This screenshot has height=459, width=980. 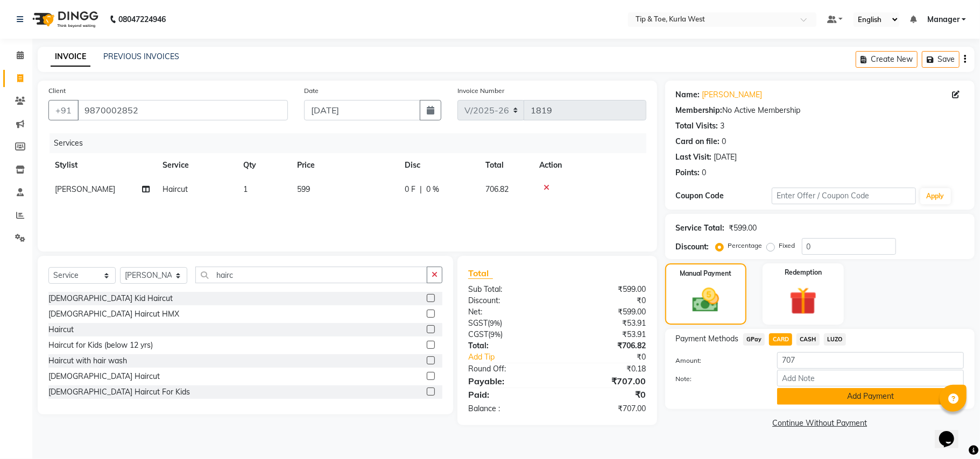 What do you see at coordinates (497, 189) in the screenshot?
I see `span: 706.82` at bounding box center [497, 189].